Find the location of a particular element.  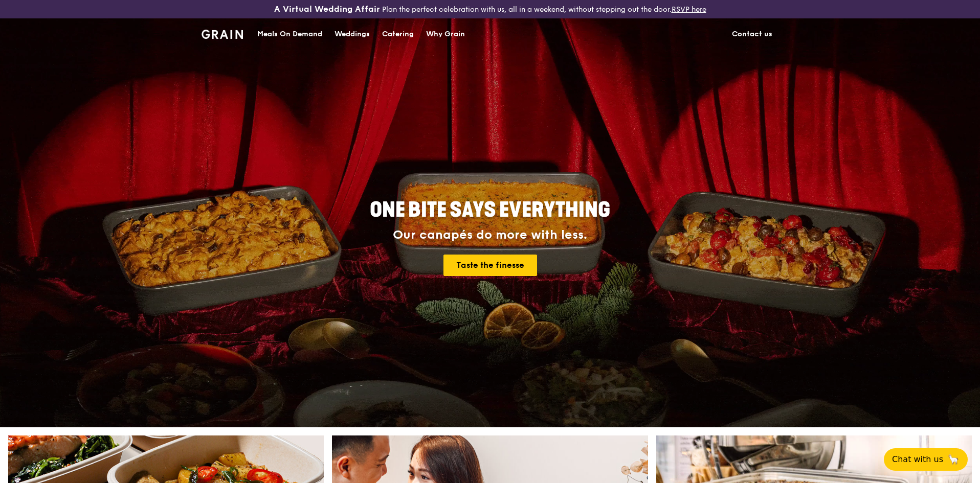

a: Taste the finesse is located at coordinates (490, 265).